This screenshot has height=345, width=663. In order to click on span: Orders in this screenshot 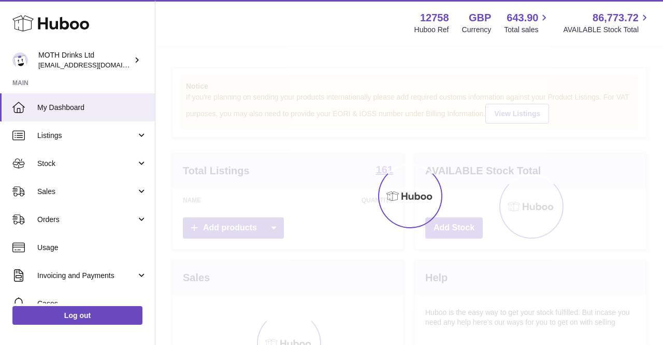, I will do `click(87, 219)`.